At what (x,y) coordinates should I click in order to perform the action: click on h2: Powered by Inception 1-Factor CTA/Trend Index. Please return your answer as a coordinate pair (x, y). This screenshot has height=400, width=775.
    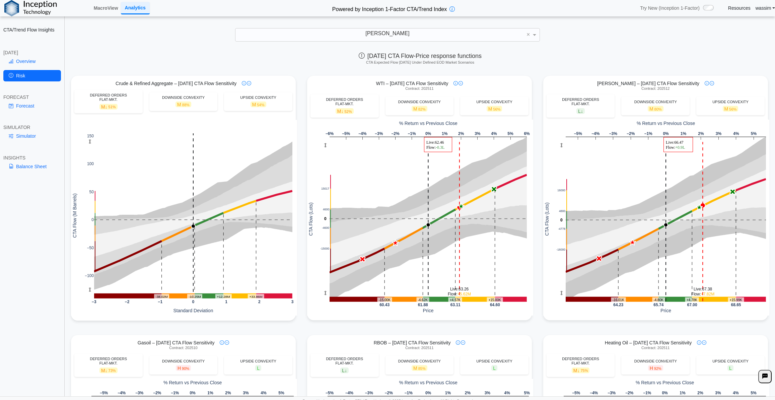
    Looking at the image, I should click on (389, 8).